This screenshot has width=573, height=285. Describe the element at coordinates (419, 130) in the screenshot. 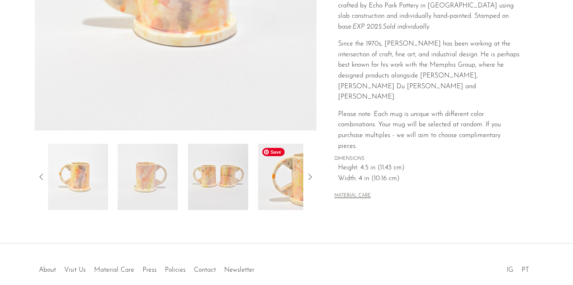

I see `span: Please note: Each mug is unique with different color combinations. Your mug will be selected at r...` at that location.